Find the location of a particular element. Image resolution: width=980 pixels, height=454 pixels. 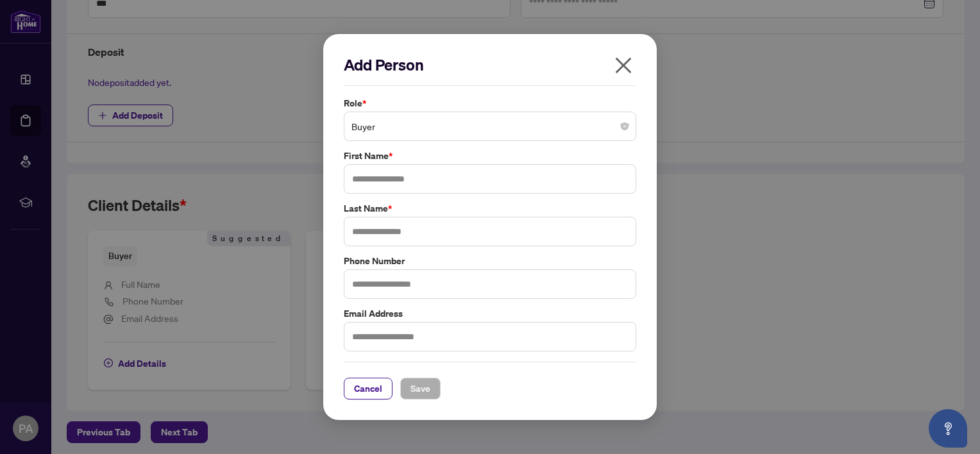

button: Cancel is located at coordinates (368, 389).